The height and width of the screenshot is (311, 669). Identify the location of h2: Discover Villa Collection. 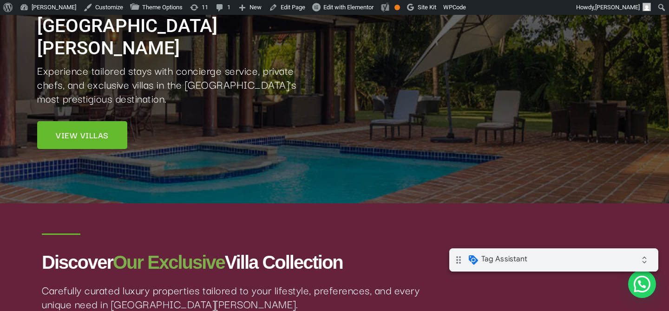
(235, 263).